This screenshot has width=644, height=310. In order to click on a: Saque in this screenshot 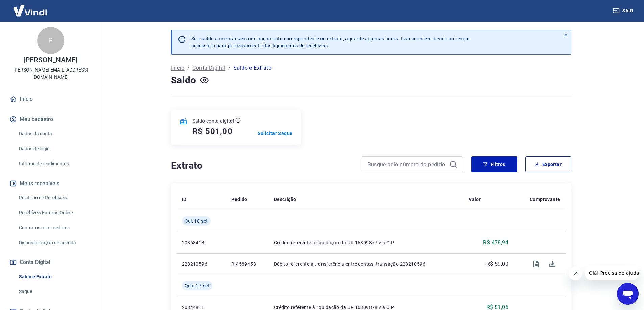, I will do `click(54, 292)`.